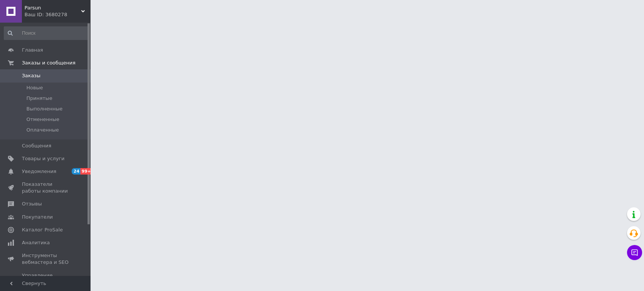 Image resolution: width=644 pixels, height=291 pixels. I want to click on span: Сообщения, so click(37, 146).